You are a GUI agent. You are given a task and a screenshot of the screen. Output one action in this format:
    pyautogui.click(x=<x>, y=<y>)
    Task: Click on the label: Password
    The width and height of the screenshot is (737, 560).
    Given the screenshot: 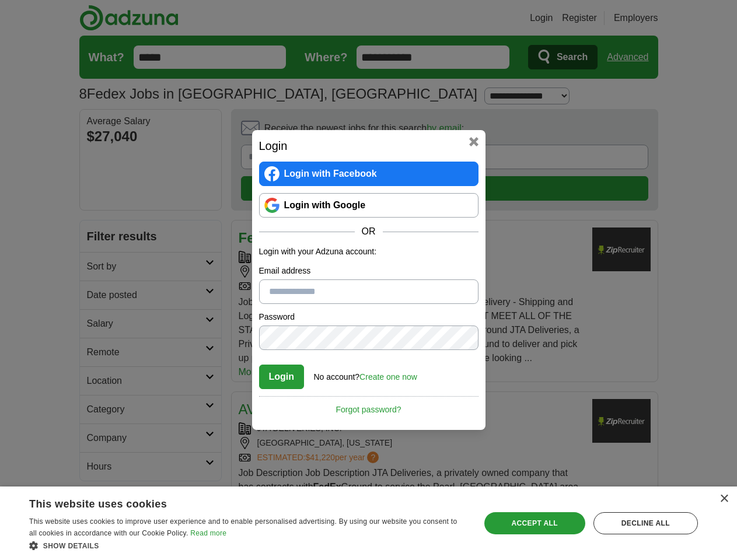 What is the action you would take?
    pyautogui.click(x=369, y=317)
    